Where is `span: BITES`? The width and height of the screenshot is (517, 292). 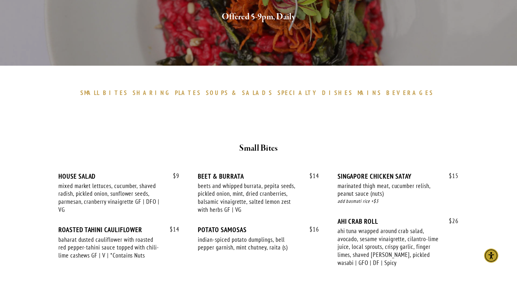
span: BITES is located at coordinates (115, 93).